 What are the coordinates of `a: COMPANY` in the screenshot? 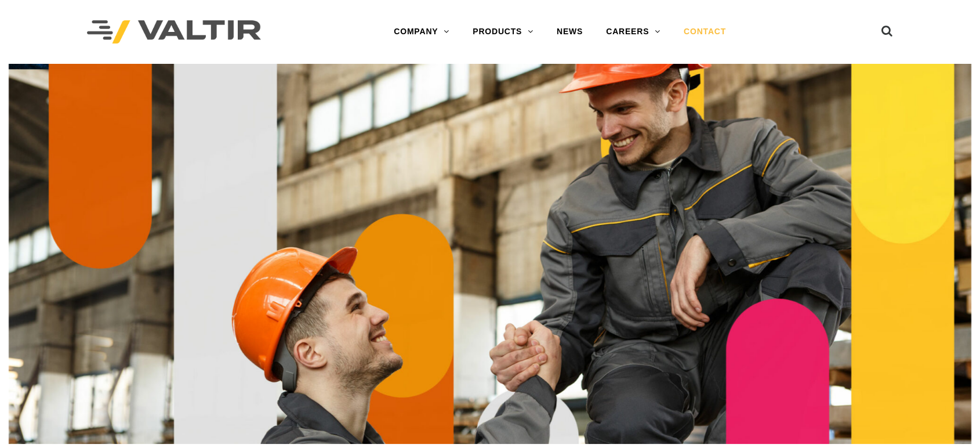 It's located at (422, 32).